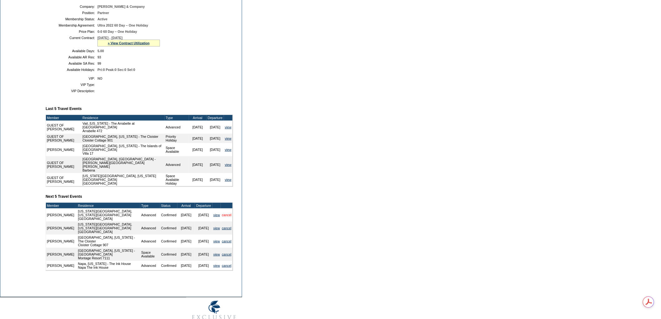 This screenshot has height=319, width=661. Describe the element at coordinates (64, 196) in the screenshot. I see `b: Next 5 Travel Events` at that location.